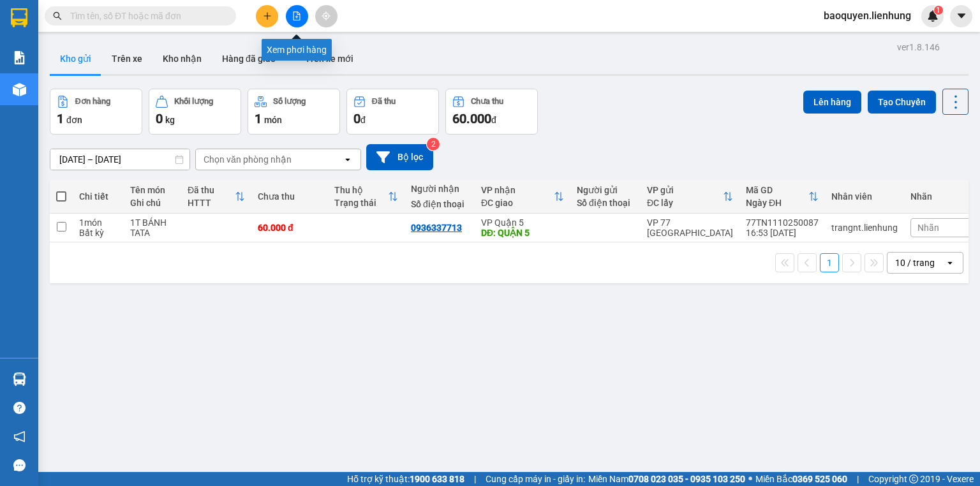 Image resolution: width=980 pixels, height=486 pixels. I want to click on button: aim, so click(326, 16).